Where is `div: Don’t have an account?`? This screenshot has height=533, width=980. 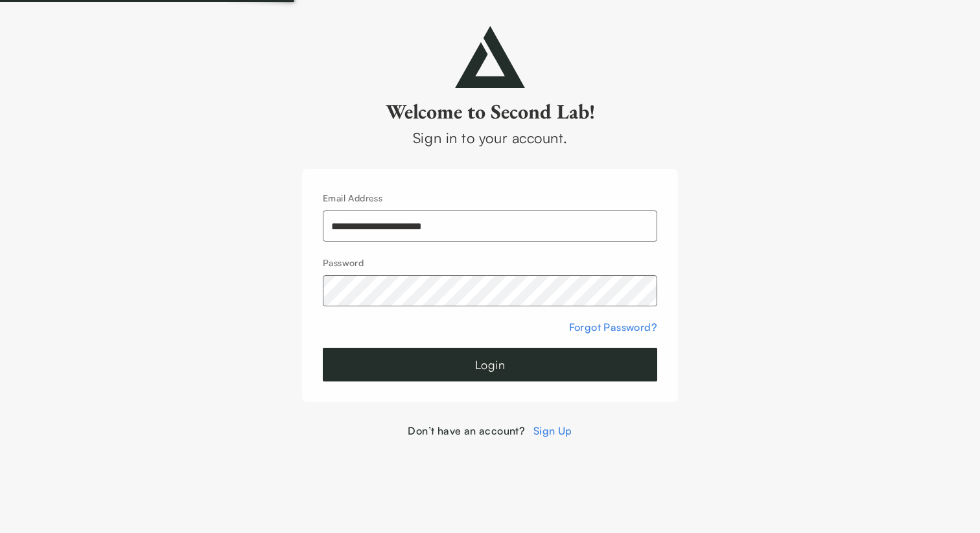
div: Don’t have an account? is located at coordinates (490, 431).